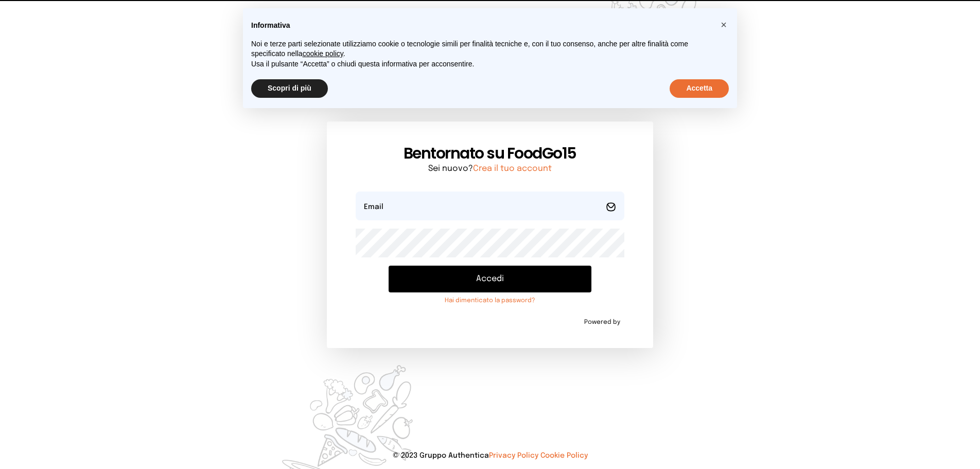 This screenshot has height=469, width=980. What do you see at coordinates (289, 88) in the screenshot?
I see `button: Scopri di più` at bounding box center [289, 88].